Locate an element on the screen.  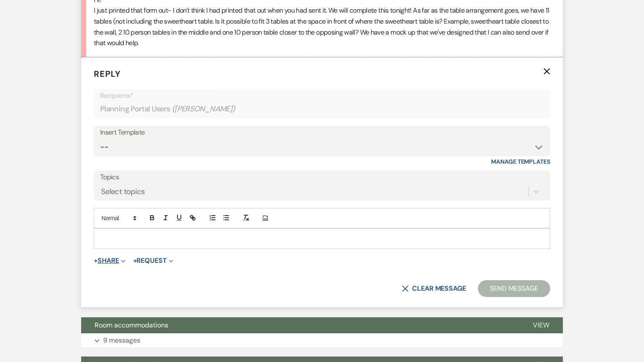
p: 9 messages is located at coordinates (122, 340).